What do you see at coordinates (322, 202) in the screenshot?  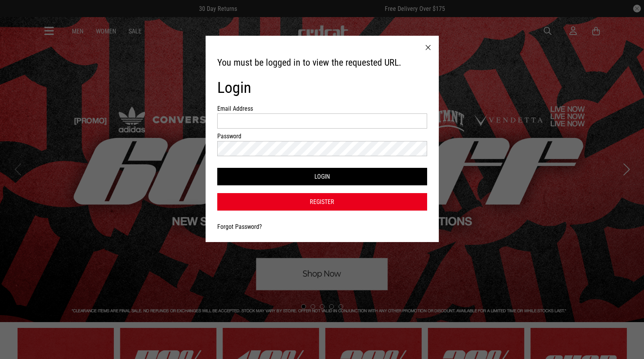 I see `a: Register` at bounding box center [322, 202].